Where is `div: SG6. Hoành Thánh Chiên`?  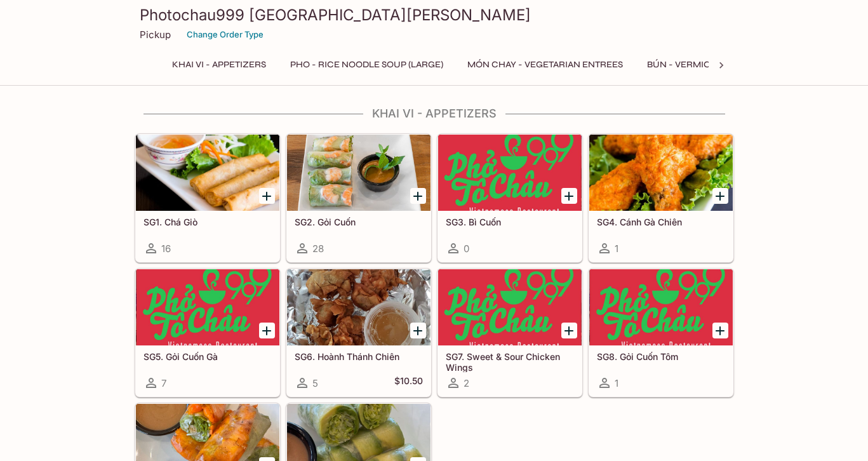
div: SG6. Hoành Thánh Chiên is located at coordinates (359, 307).